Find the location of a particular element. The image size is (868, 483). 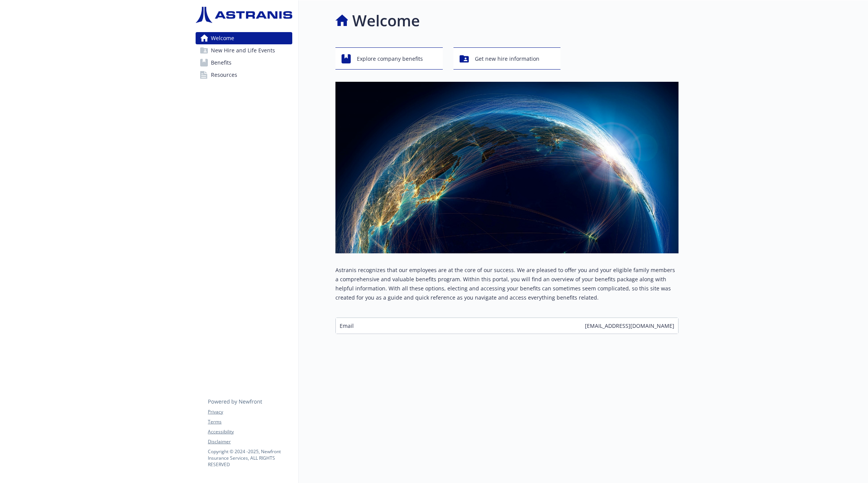

span: Email is located at coordinates (346, 325).